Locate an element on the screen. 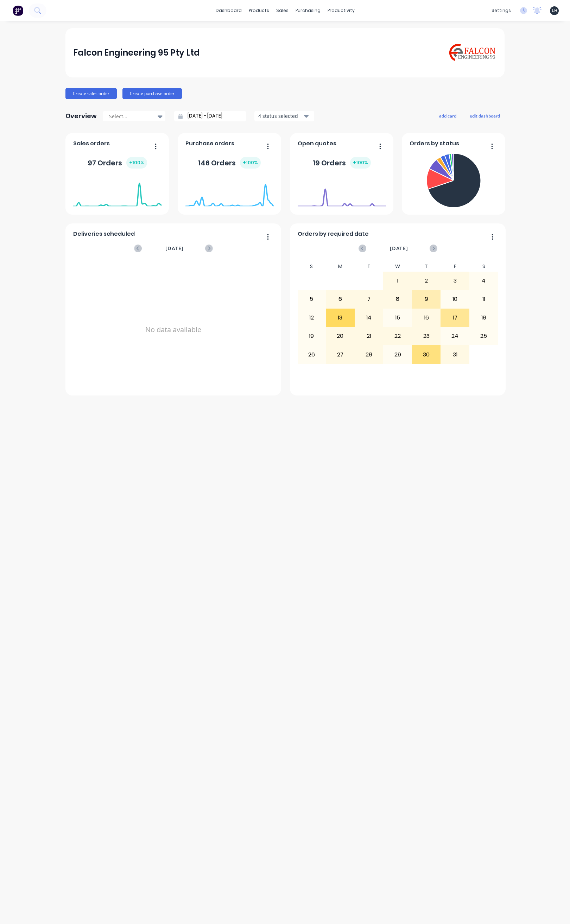  div: No data available is located at coordinates (174, 330).